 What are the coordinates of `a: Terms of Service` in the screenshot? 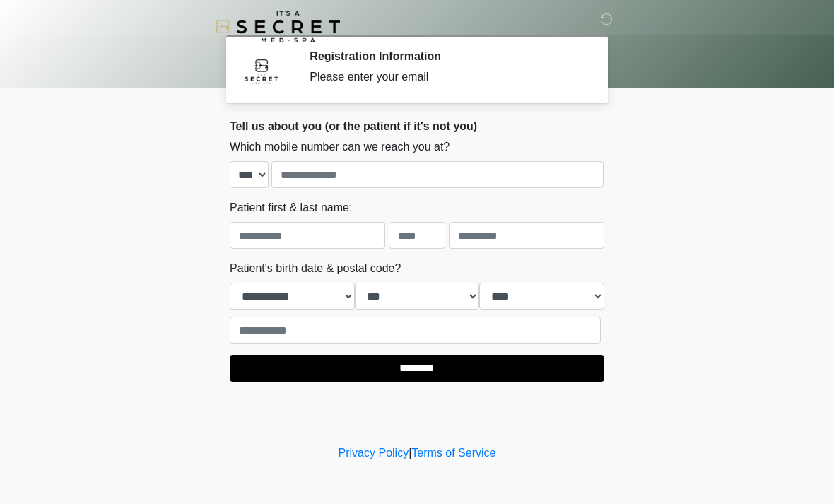 It's located at (453, 452).